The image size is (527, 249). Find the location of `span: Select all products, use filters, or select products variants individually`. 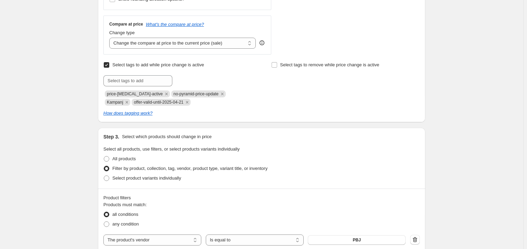

span: Select all products, use filters, or select products variants individually is located at coordinates (171, 149).